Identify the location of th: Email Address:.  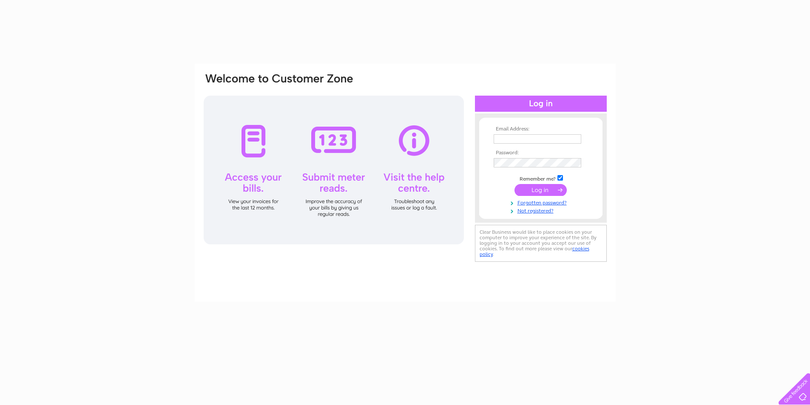
(541, 129).